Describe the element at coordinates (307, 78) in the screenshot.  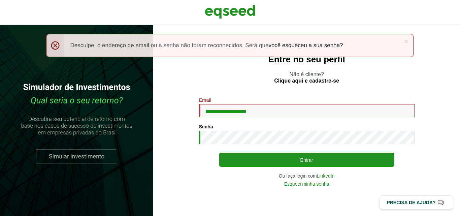
I see `p: Não é cliente?` at that location.